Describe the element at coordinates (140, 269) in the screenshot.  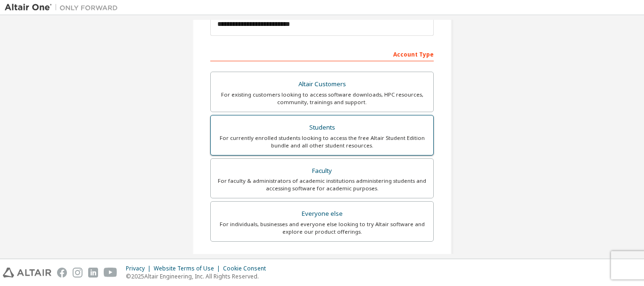
I see `div: Privacy` at that location.